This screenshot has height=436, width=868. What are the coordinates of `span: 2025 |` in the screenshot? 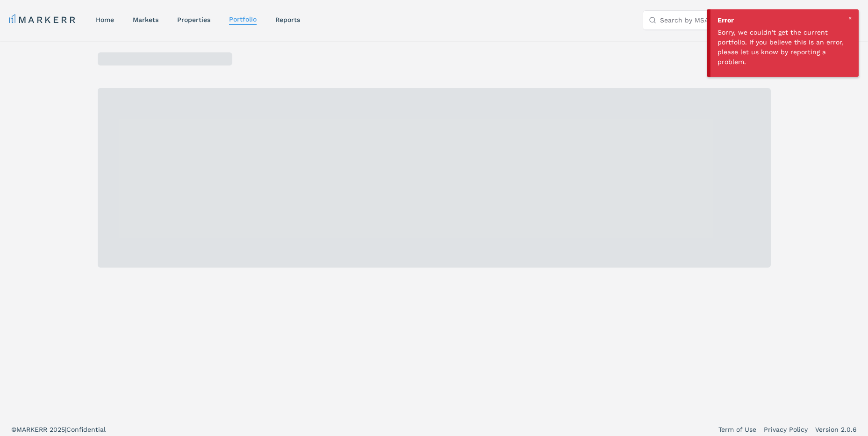 It's located at (58, 429).